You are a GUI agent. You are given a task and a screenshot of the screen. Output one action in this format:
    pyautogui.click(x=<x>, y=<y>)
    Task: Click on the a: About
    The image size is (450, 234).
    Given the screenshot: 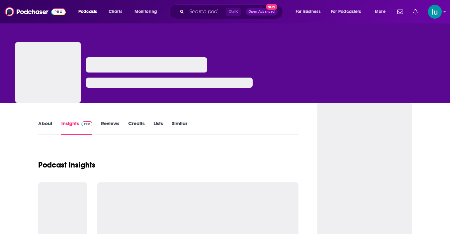 What is the action you would take?
    pyautogui.click(x=45, y=127)
    